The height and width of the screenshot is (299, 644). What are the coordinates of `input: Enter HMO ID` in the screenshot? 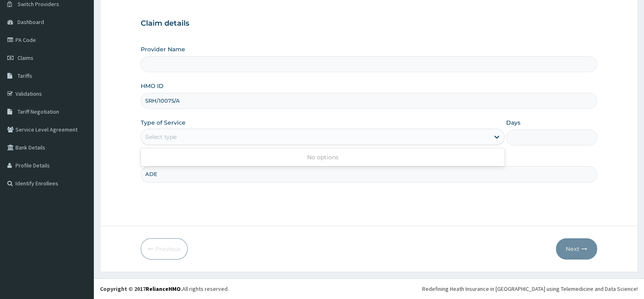 It's located at (369, 100).